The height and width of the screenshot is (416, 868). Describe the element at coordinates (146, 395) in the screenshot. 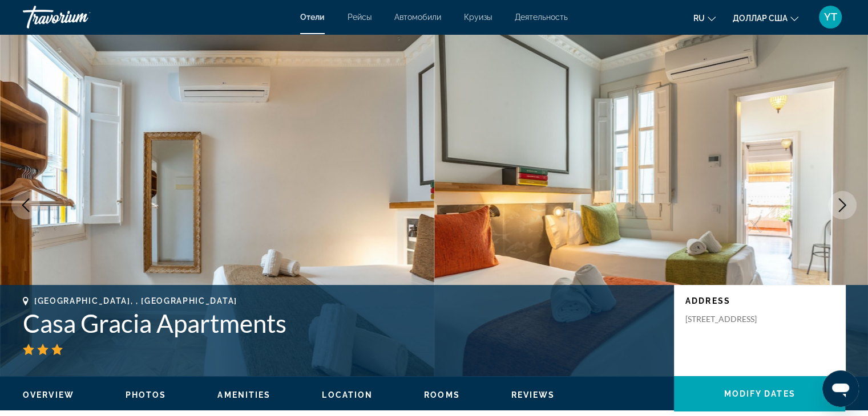

I see `span: Photos` at that location.